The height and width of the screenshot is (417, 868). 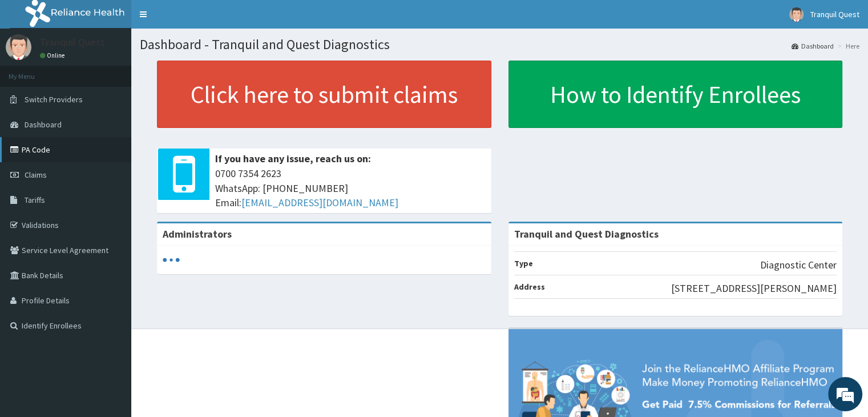 What do you see at coordinates (586, 233) in the screenshot?
I see `strong: Tranquil and Quest Diagnostics` at bounding box center [586, 233].